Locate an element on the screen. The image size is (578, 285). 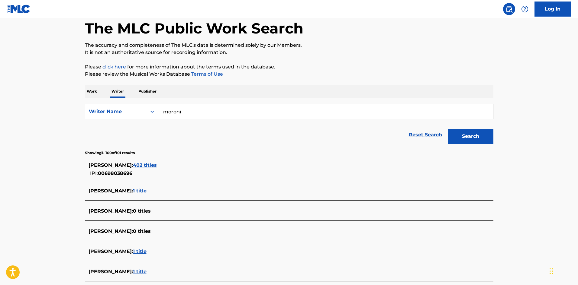
button: Search is located at coordinates (471, 137).